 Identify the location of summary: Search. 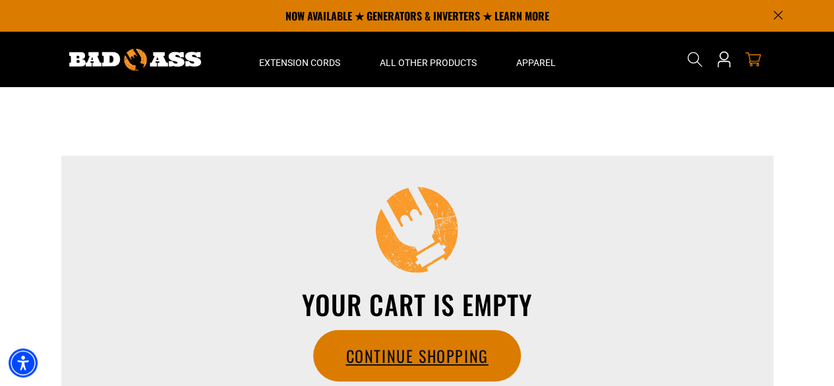
(695, 59).